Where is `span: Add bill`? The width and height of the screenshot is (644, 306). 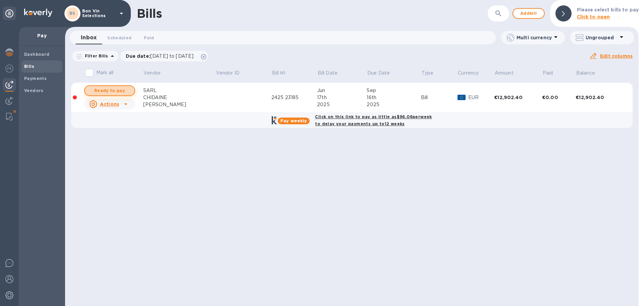
span: Add bill is located at coordinates (529, 13).